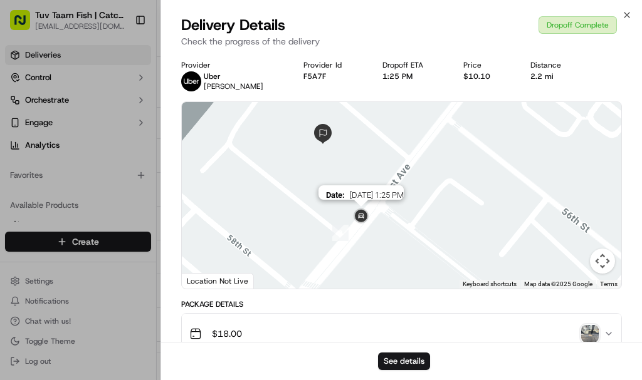 This screenshot has width=642, height=380. What do you see at coordinates (332, 65) in the screenshot?
I see `div: Provider Id` at bounding box center [332, 65].